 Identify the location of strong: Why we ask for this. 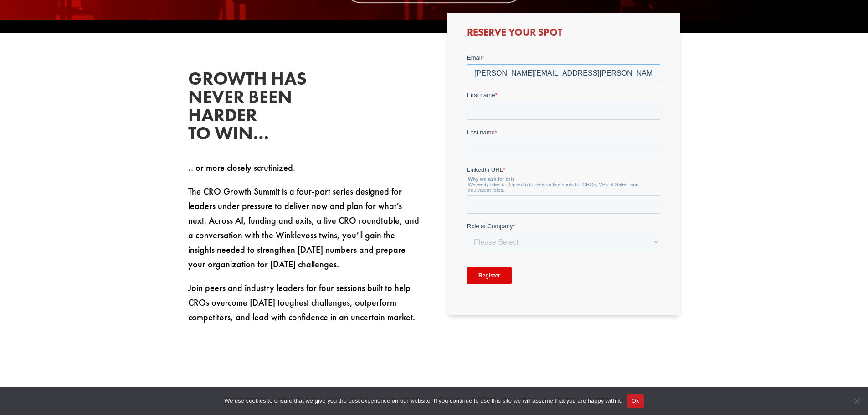
(24, 125).